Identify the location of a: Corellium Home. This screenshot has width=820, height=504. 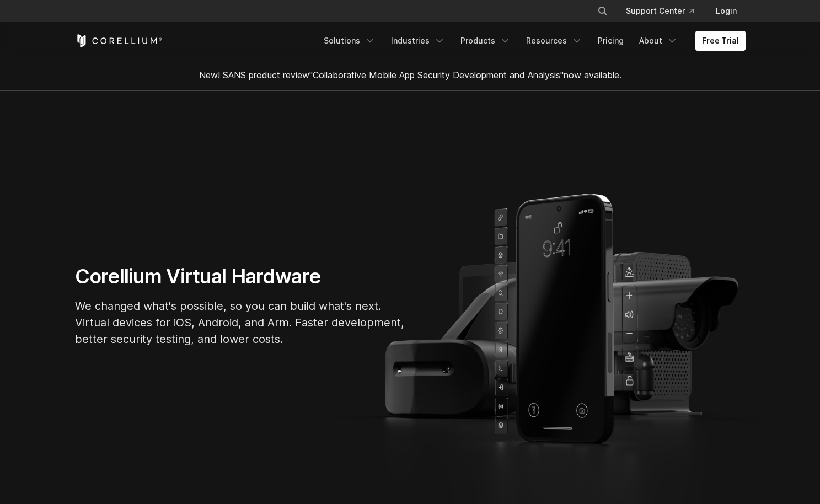
(118, 41).